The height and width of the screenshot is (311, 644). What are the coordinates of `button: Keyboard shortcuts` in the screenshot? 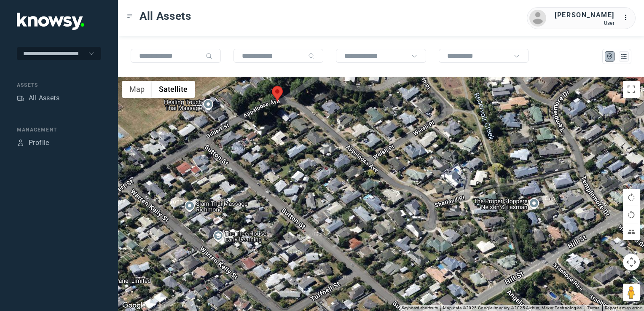 It's located at (420, 308).